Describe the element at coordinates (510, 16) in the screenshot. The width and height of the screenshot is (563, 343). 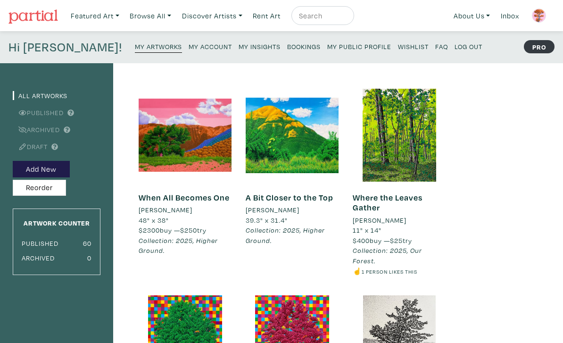
I see `a: Inbox` at that location.